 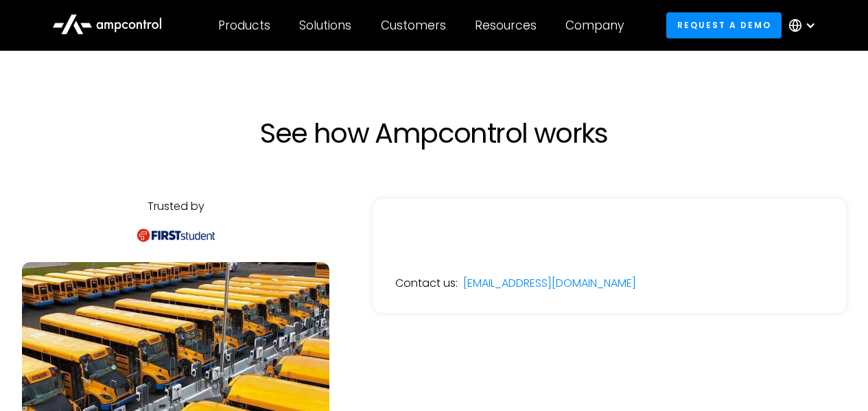 I want to click on a: Request a demo, so click(x=724, y=25).